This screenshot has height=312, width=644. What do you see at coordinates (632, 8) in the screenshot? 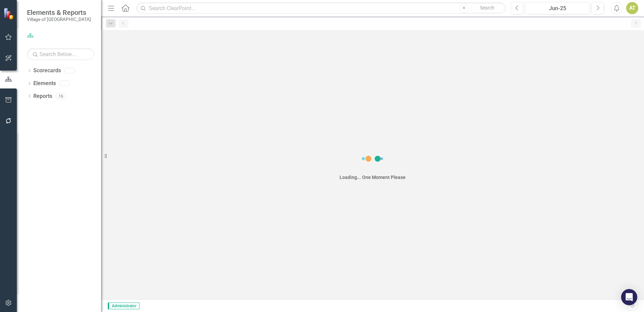
I see `button: AT` at bounding box center [632, 8].